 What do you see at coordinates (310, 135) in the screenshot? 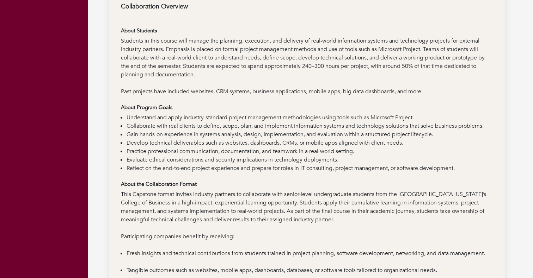
I see `li: Gain hands-on experience in systems analysis, design, implementation, and evaluation within a str...` at bounding box center [310, 135].